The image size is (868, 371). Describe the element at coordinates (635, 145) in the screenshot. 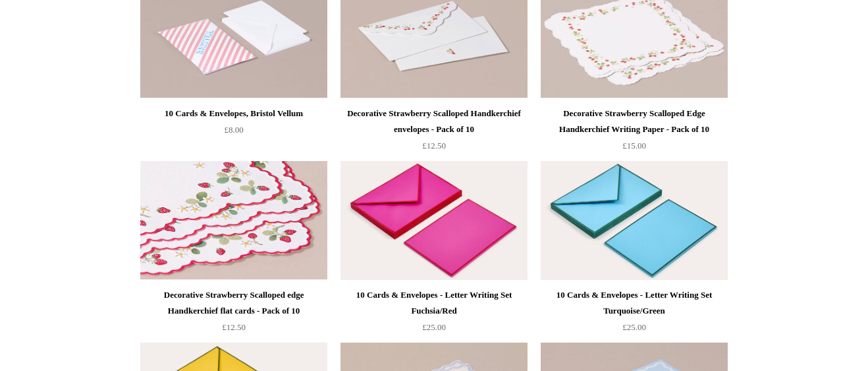

I see `span: £15.00` at that location.